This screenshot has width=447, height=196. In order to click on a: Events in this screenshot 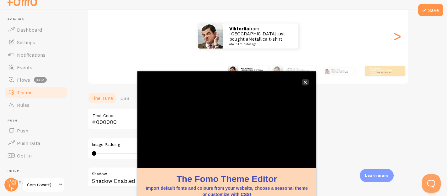, I will do `click(36, 67)`.